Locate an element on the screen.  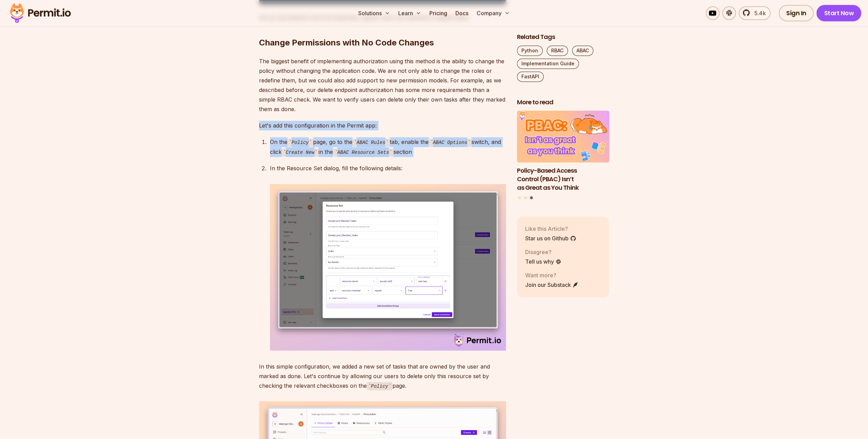
a: Tell us why is located at coordinates (543, 262).